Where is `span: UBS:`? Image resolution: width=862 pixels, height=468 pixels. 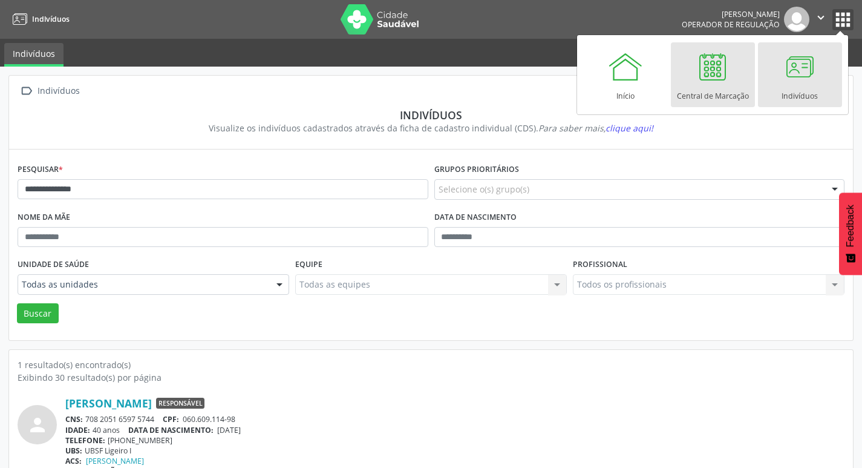 span: UBS: is located at coordinates (74, 450).